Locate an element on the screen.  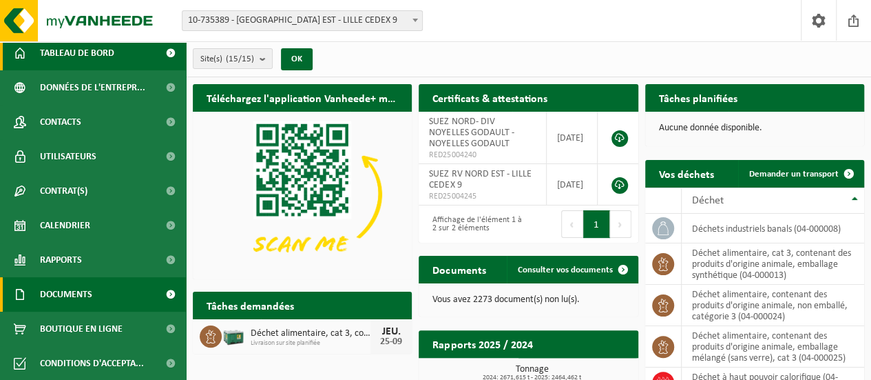
h2: Rapports 2025 / 2024 is located at coordinates (482, 343).